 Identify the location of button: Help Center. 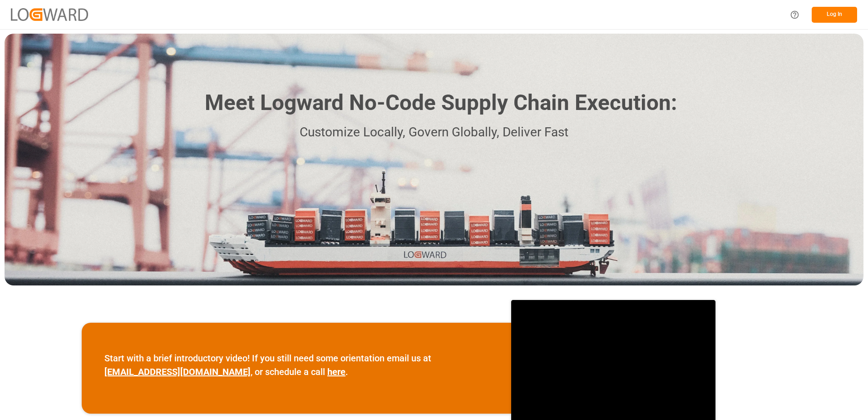
(794, 14).